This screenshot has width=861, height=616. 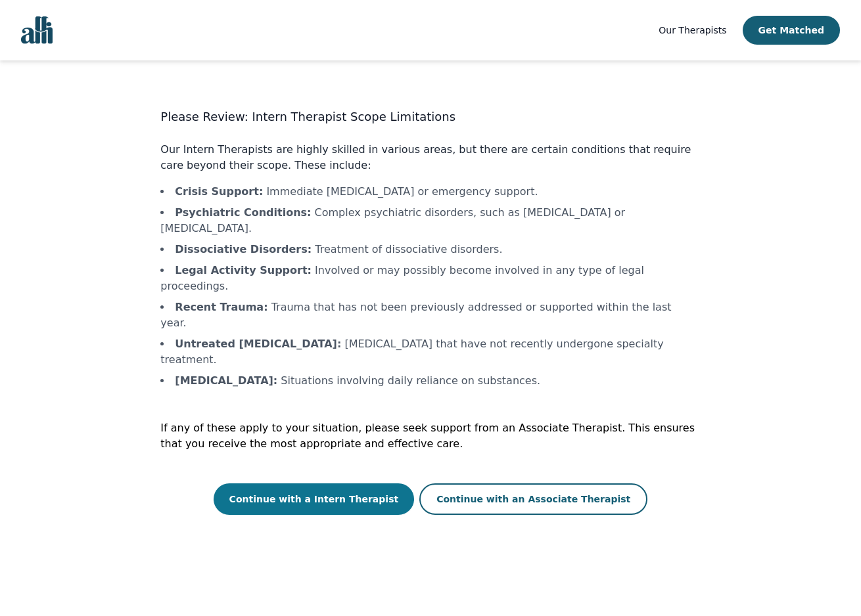 What do you see at coordinates (533, 499) in the screenshot?
I see `button: Continue with an Associate Therapist` at bounding box center [533, 499].